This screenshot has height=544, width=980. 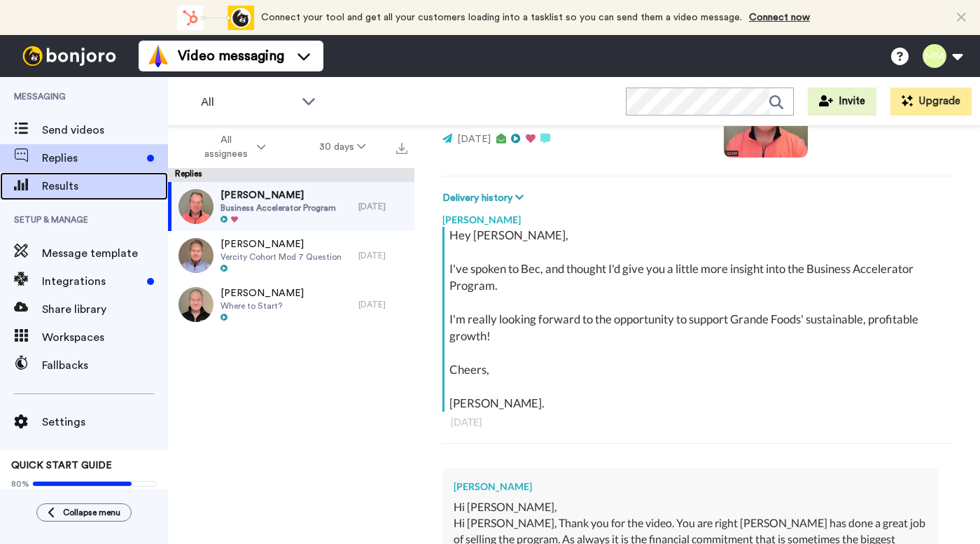 What do you see at coordinates (92, 282) in the screenshot?
I see `span: Integrations` at bounding box center [92, 282].